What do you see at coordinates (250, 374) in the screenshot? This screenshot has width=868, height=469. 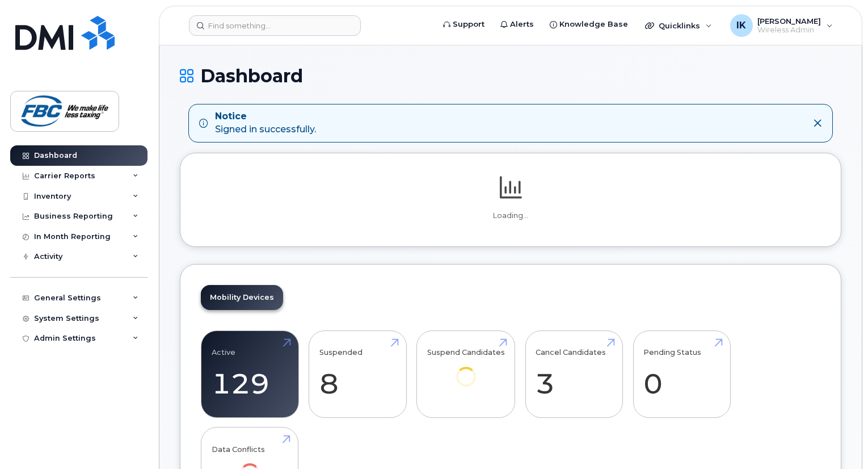 I see `a: Active 129` at bounding box center [250, 374].